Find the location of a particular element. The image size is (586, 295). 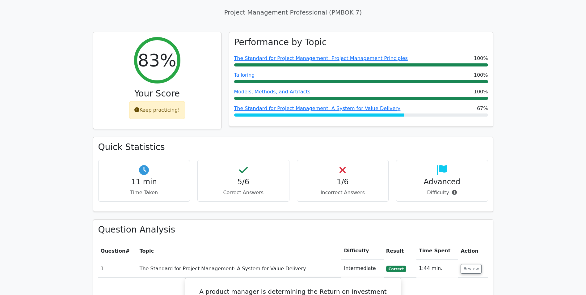

td: The Standard for Project Management: A System for Value Delivery is located at coordinates (239, 268).